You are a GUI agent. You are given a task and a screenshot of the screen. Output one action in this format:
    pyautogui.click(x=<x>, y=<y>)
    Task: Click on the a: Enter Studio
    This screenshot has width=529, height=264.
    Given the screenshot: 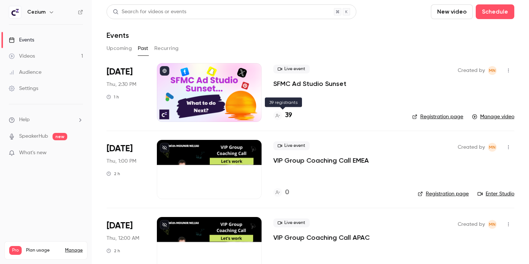 What is the action you would take?
    pyautogui.click(x=496, y=194)
    